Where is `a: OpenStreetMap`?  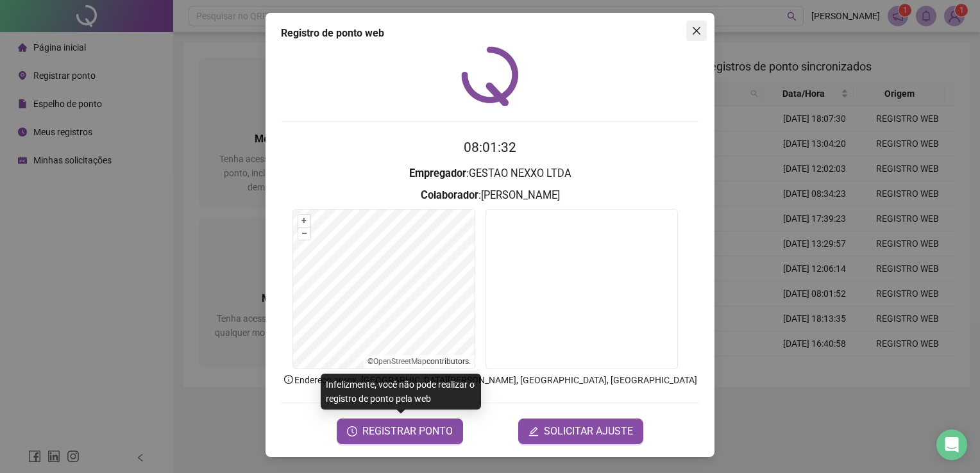 a: OpenStreetMap is located at coordinates (399, 361).